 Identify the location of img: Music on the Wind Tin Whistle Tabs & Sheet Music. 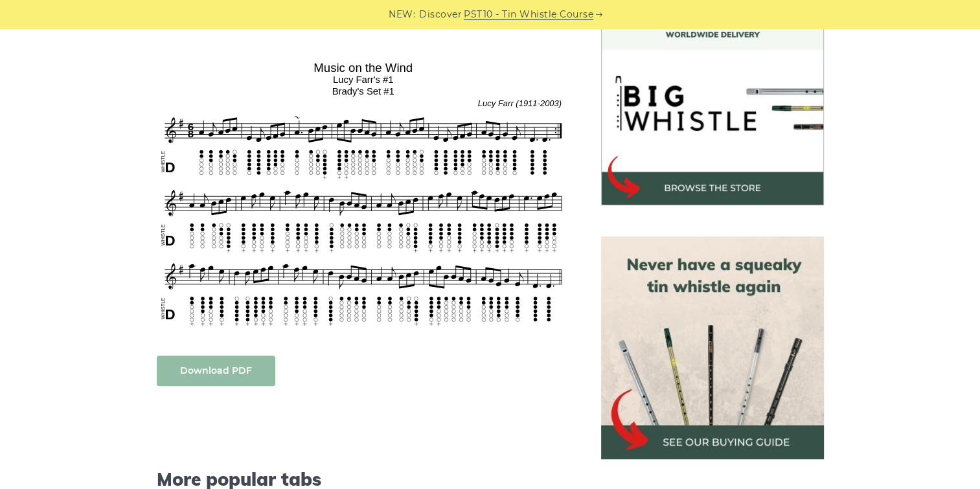
(363, 192).